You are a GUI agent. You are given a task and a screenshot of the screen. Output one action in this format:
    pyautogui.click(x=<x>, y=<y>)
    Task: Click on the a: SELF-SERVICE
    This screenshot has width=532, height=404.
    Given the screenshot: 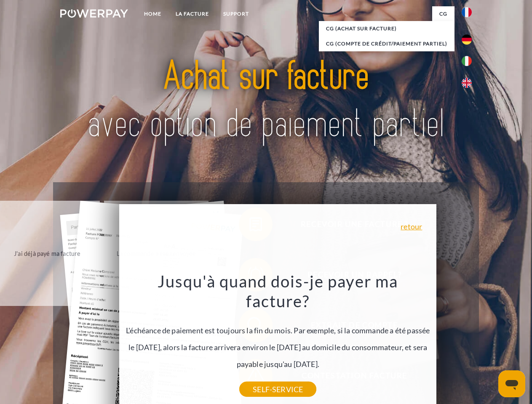 What is the action you would take?
    pyautogui.click(x=278, y=390)
    